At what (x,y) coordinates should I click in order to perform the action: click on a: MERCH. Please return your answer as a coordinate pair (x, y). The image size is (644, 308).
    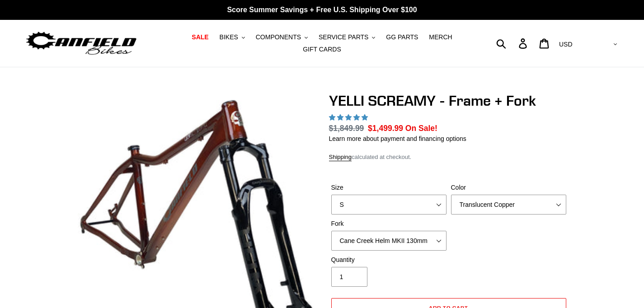
    Looking at the image, I should click on (440, 37).